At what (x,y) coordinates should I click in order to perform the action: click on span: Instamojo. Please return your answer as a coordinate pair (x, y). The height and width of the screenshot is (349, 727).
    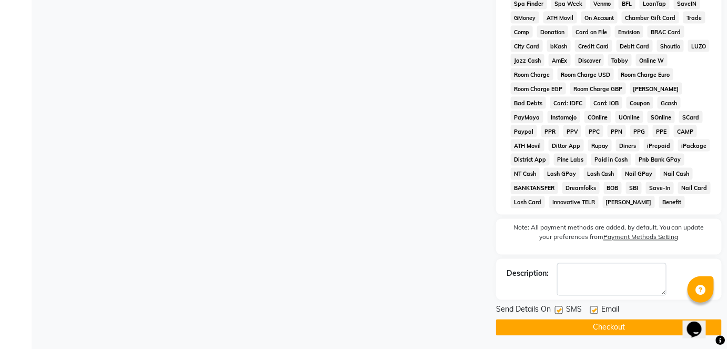
    Looking at the image, I should click on (564, 117).